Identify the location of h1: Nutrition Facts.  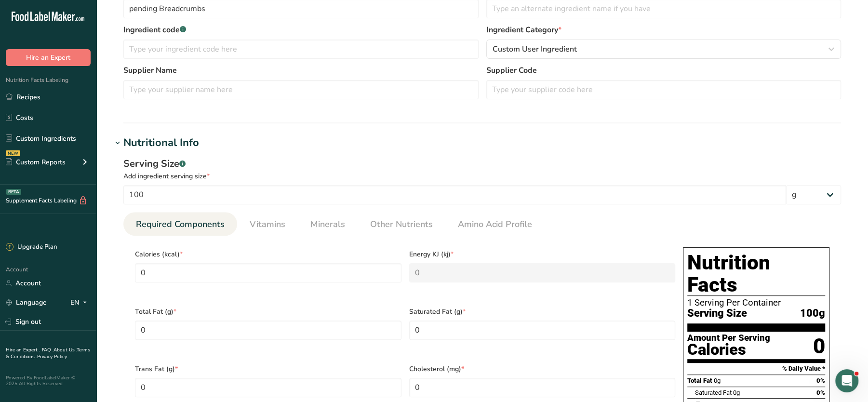
(757, 273).